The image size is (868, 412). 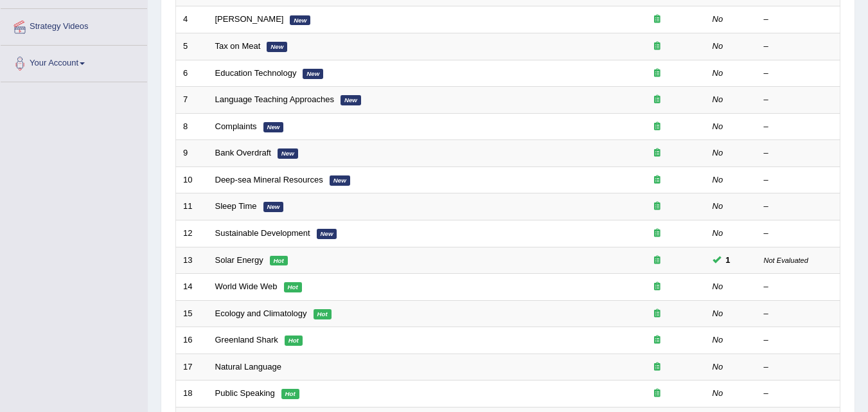 I want to click on a: Deep-sea Mineral Resources, so click(x=269, y=179).